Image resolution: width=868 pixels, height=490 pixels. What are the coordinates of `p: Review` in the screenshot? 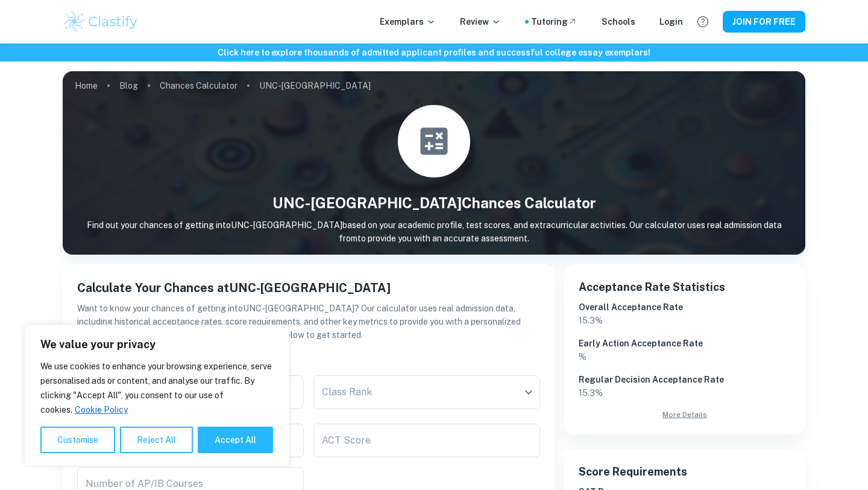 It's located at (481, 22).